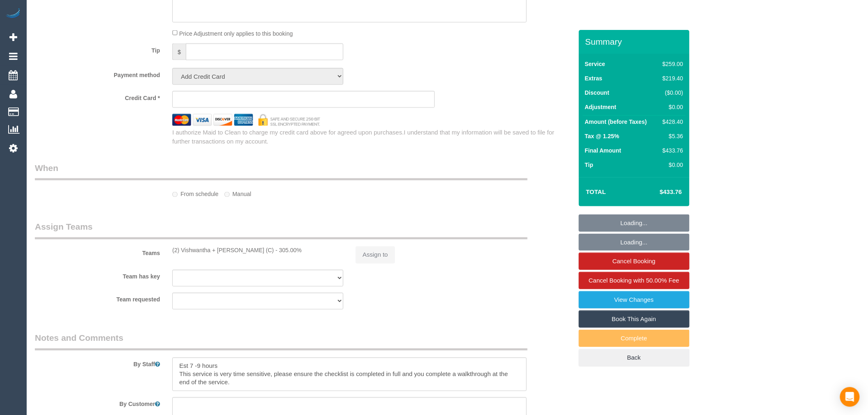  I want to click on input: Manual, so click(227, 194).